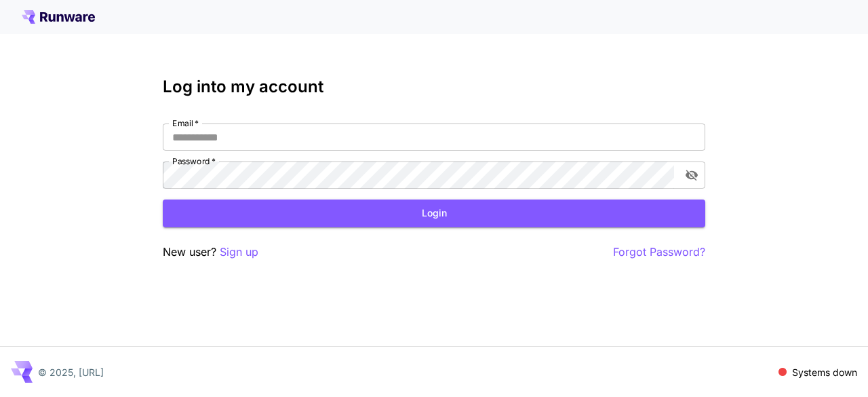  Describe the element at coordinates (185, 122) in the screenshot. I see `label: Email` at that location.